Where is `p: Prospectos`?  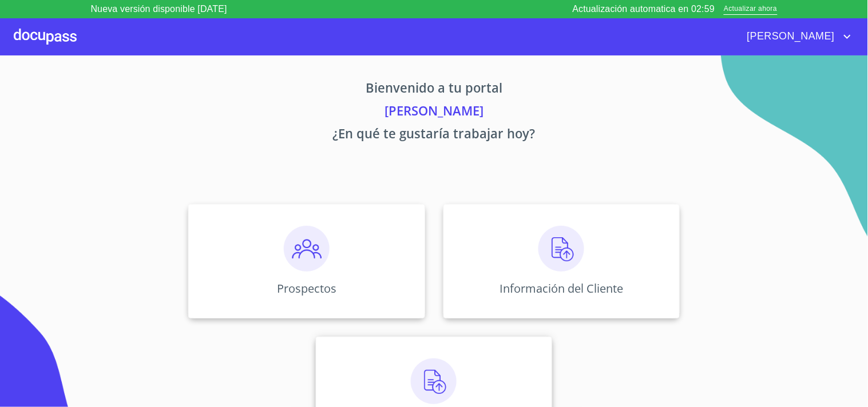 p: Prospectos is located at coordinates (307, 288).